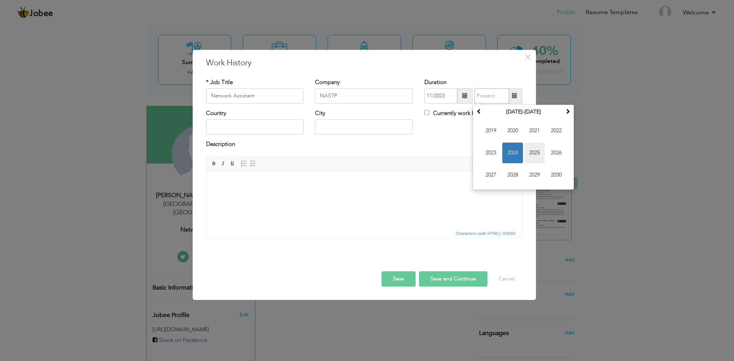  Describe the element at coordinates (320, 113) in the screenshot. I see `label: City` at that location.